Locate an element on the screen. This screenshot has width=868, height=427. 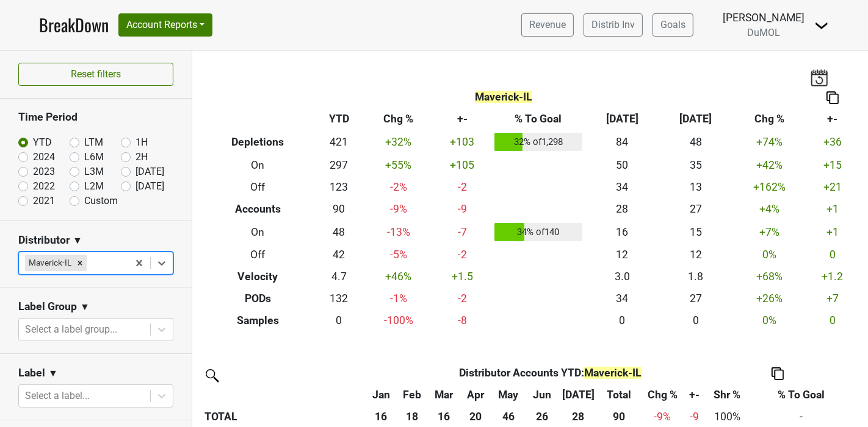
td: +74 % is located at coordinates (769, 142).